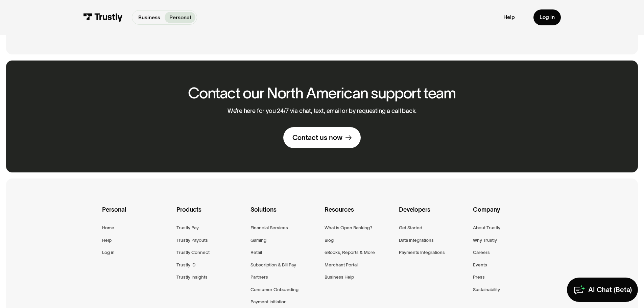 The image size is (644, 308). I want to click on div: Careers, so click(482, 252).